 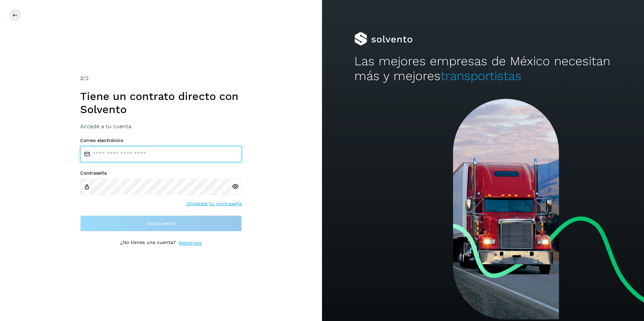 What do you see at coordinates (161, 78) in the screenshot?
I see `div: /2` at bounding box center [161, 78].